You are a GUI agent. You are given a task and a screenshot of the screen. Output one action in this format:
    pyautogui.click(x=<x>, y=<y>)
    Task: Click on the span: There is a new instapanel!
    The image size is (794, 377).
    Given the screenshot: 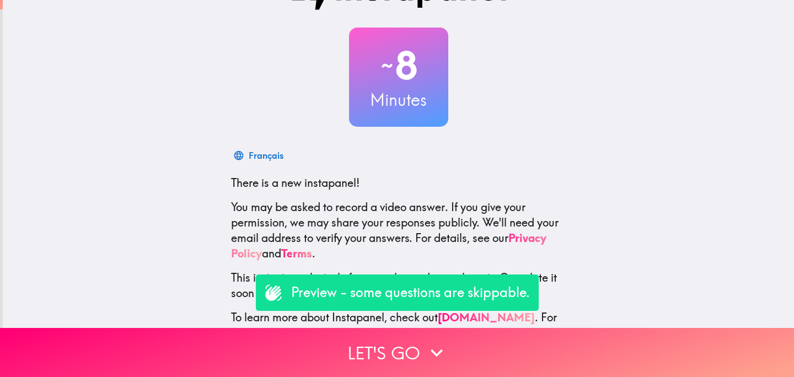 What is the action you would take?
    pyautogui.click(x=295, y=183)
    